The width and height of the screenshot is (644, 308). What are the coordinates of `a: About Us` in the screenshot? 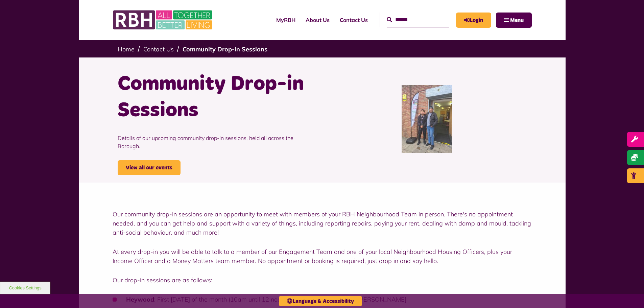 It's located at (318, 20).